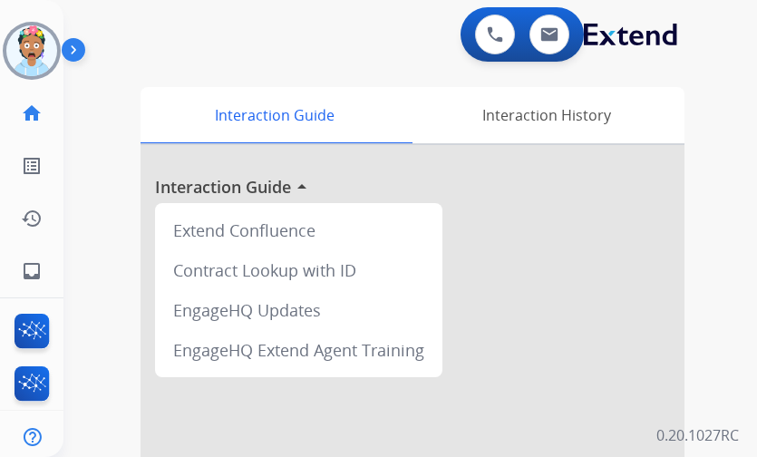 Image resolution: width=757 pixels, height=457 pixels. Describe the element at coordinates (32, 166) in the screenshot. I see `mat-icon: list_alt` at that location.